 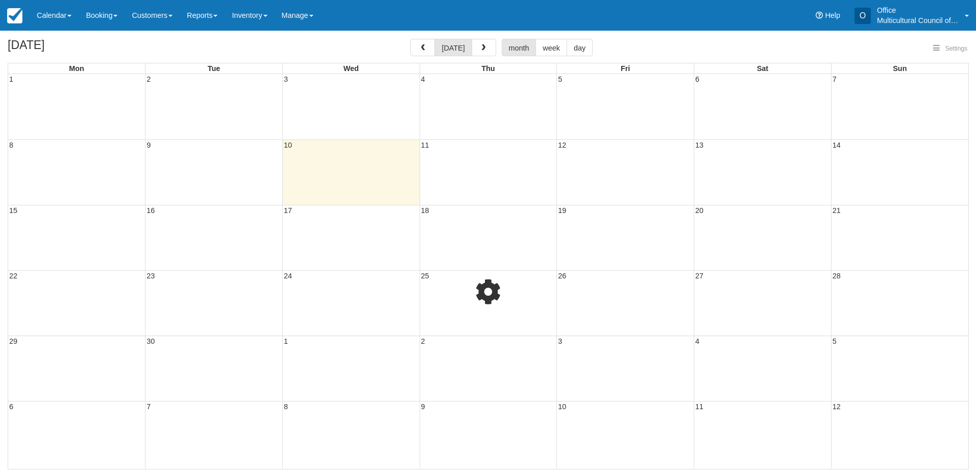 I want to click on span: 26, so click(x=562, y=276).